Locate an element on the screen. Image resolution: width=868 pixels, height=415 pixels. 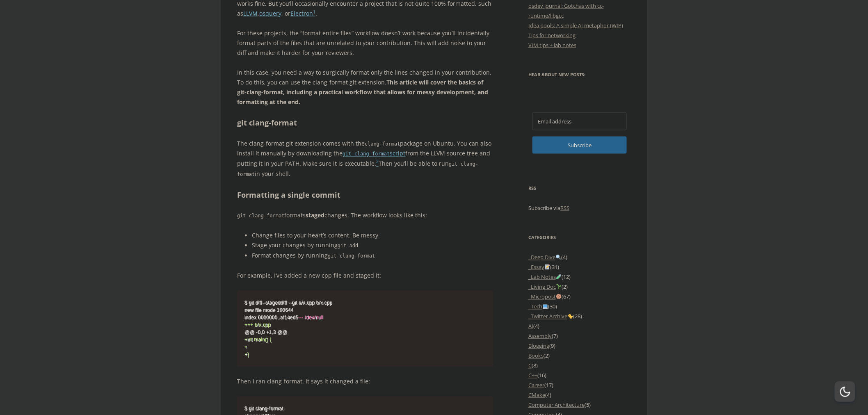
li: (5) is located at coordinates (580, 405).